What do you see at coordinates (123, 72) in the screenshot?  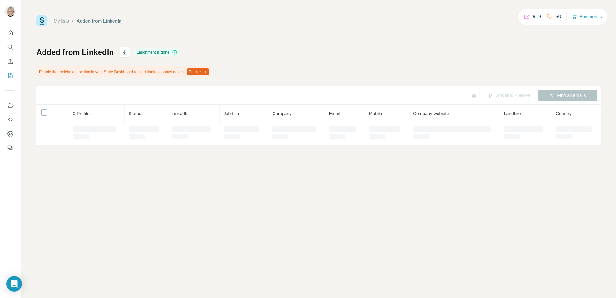 I see `div: Enable the enrichment setting in your Surfe Dashboard to start finding contact details` at bounding box center [123, 72].